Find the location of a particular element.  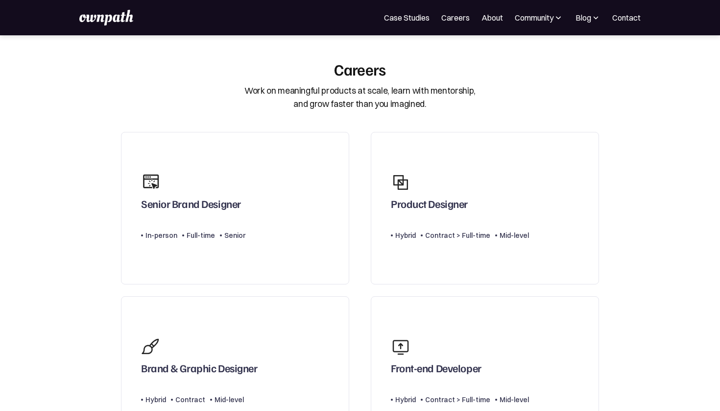

a: Product DesignerHybridContract > Full-timeMid-level is located at coordinates (485, 208).